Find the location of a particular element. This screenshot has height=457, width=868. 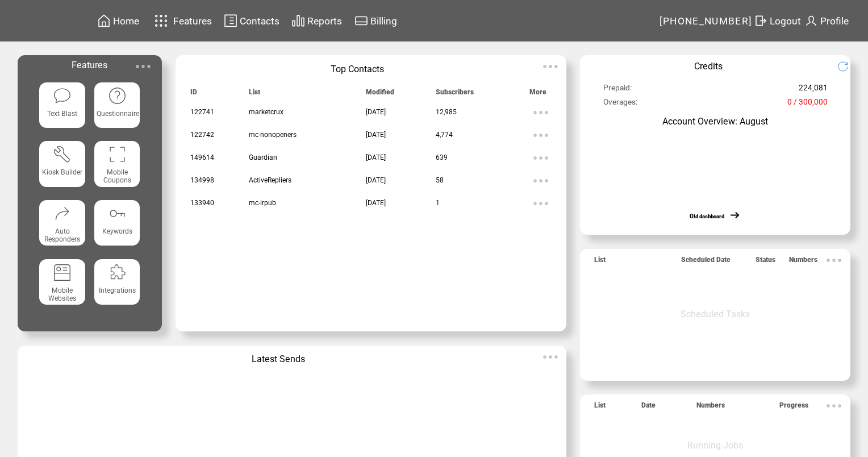

span: 12,985 is located at coordinates (446, 112).